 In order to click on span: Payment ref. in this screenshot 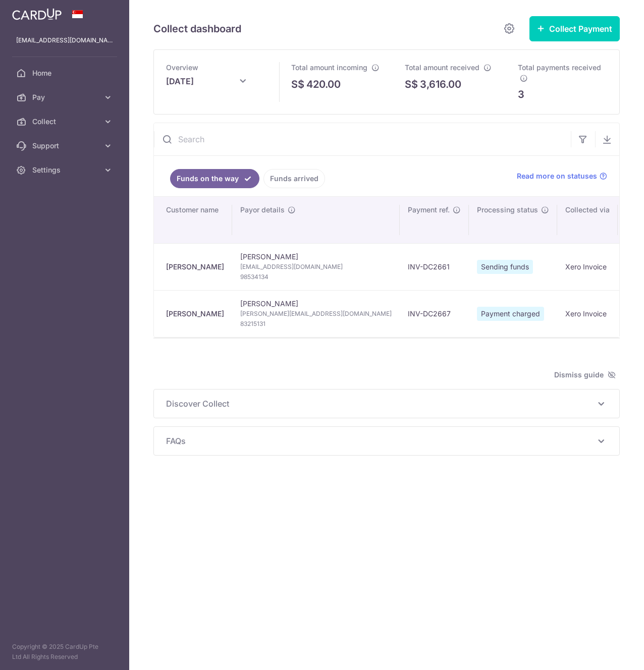, I will do `click(429, 210)`.